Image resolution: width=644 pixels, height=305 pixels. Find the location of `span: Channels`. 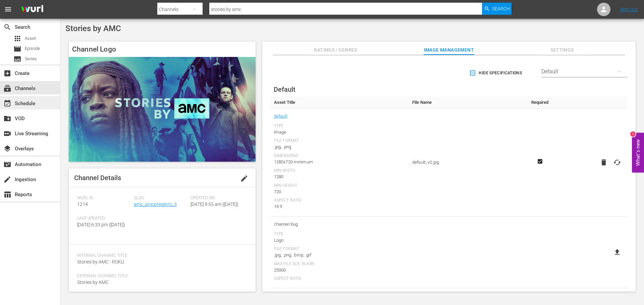

span: Channels is located at coordinates (7, 88).